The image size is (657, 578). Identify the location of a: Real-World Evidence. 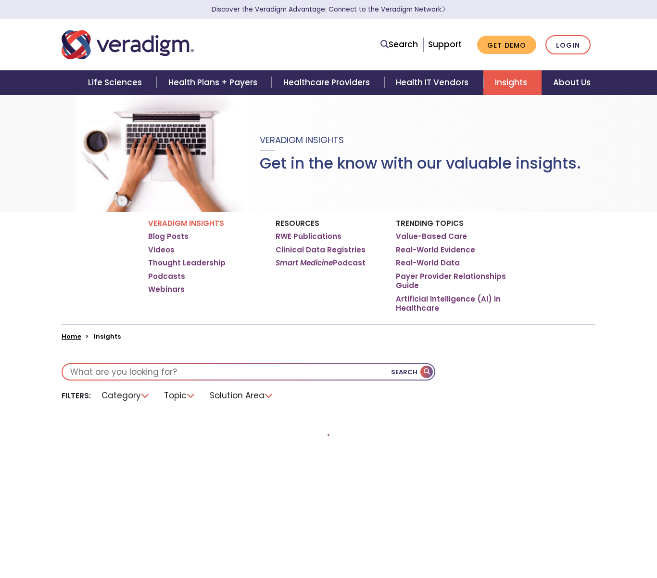
(436, 250).